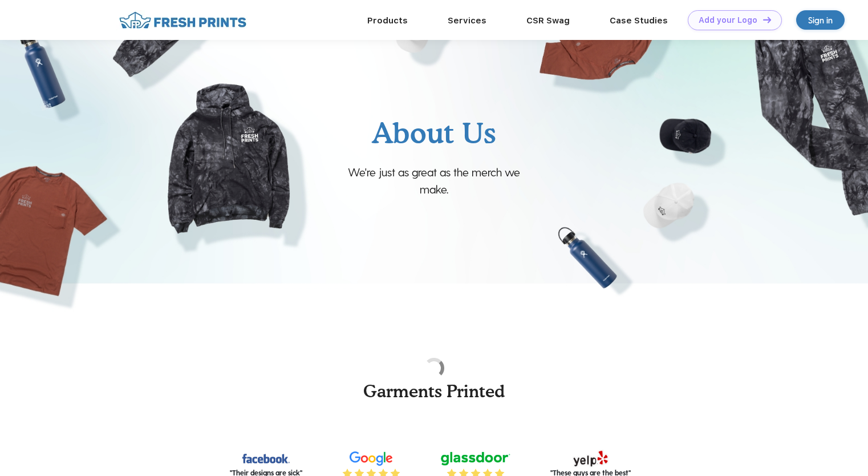  What do you see at coordinates (820, 20) in the screenshot?
I see `a: Sign in` at bounding box center [820, 20].